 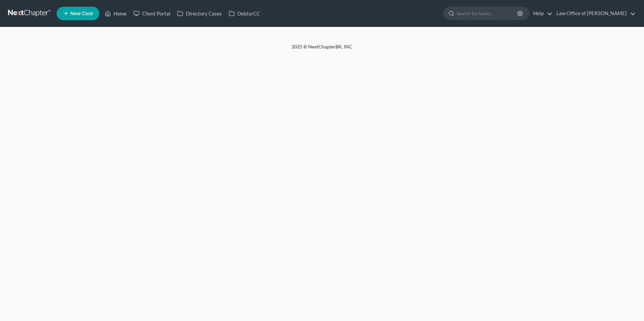 I want to click on span: New Case, so click(x=82, y=14).